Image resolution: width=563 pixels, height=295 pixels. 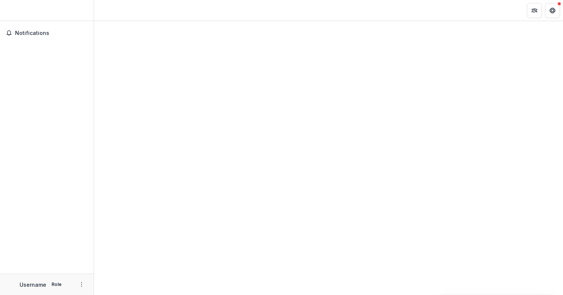 What do you see at coordinates (82, 285) in the screenshot?
I see `button: More` at bounding box center [82, 285].